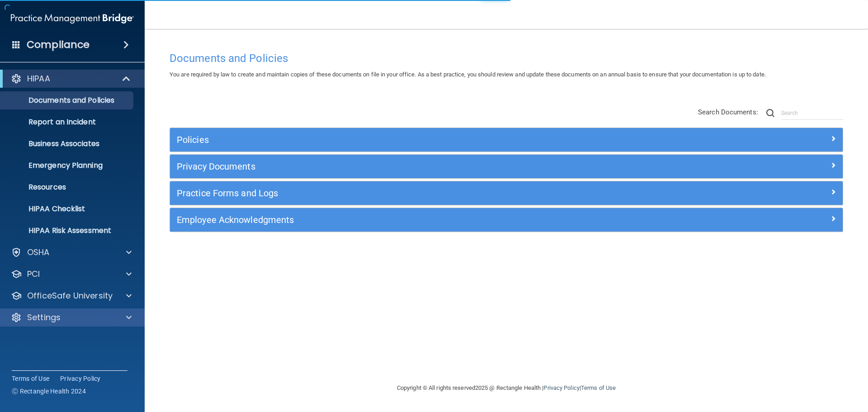 Image resolution: width=868 pixels, height=412 pixels. Describe the element at coordinates (39, 79) in the screenshot. I see `p: HIPAA` at that location.